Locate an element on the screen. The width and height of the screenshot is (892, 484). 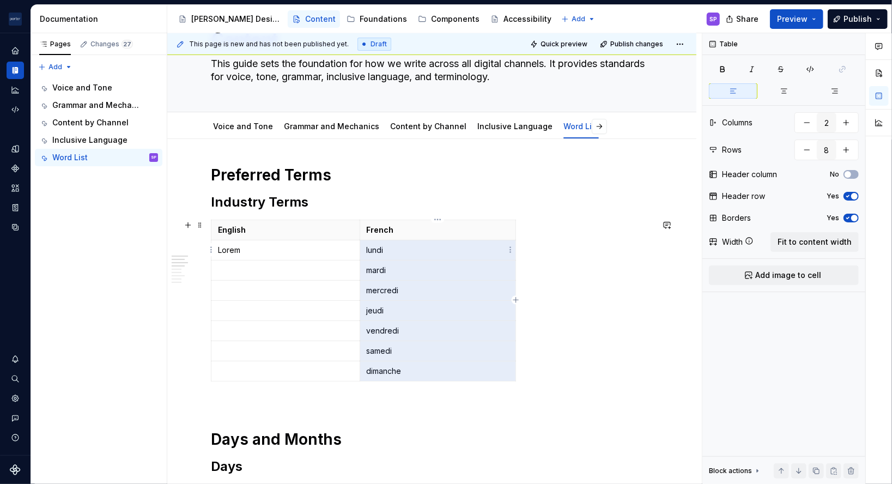
div: Search ⌘K is located at coordinates (15, 379).